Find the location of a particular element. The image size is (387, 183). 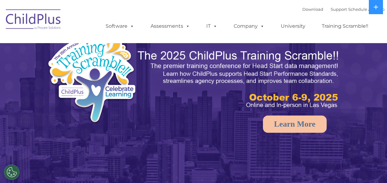

a: Learn More is located at coordinates (295, 124).